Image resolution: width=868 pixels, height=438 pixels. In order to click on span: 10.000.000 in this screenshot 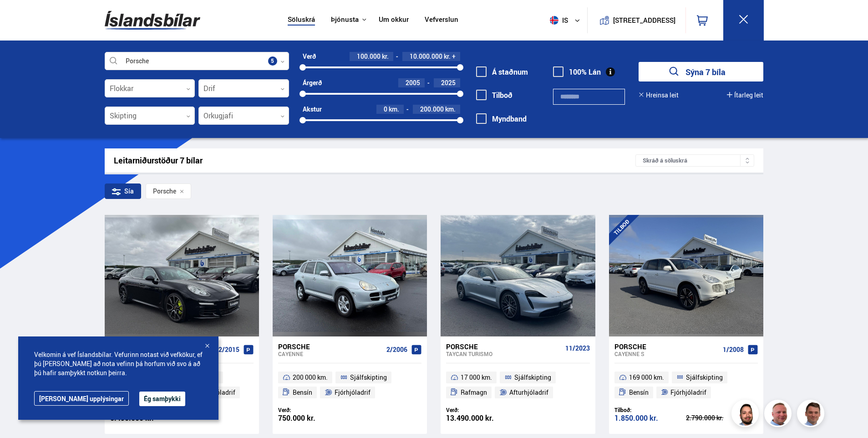, I will do `click(426, 56)`.